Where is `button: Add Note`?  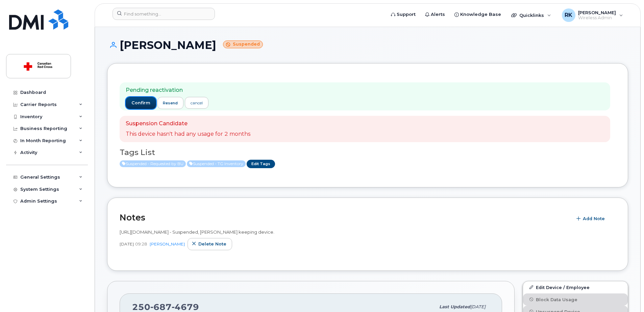
button: Add Note is located at coordinates (592, 219).